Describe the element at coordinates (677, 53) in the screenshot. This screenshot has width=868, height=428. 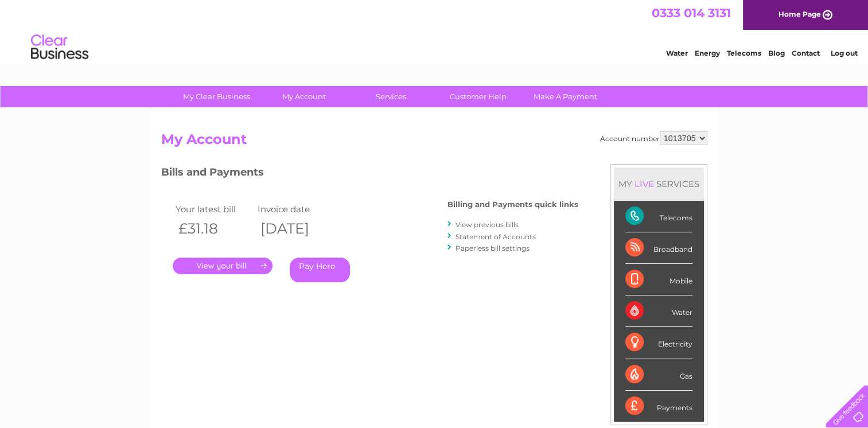
I see `a: Water` at that location.